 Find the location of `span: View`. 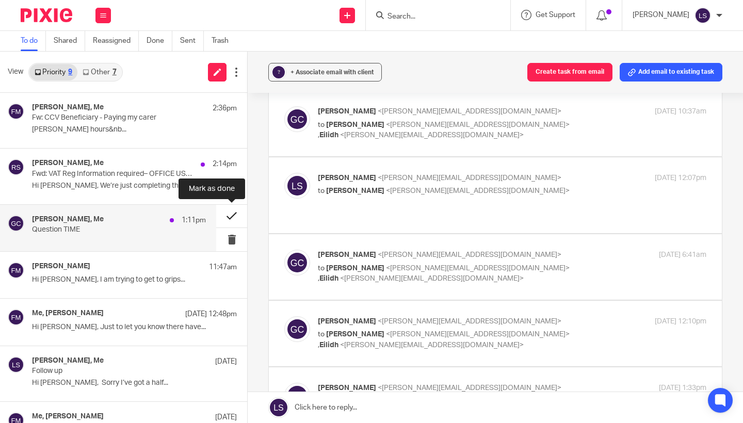

span: View is located at coordinates (15, 72).